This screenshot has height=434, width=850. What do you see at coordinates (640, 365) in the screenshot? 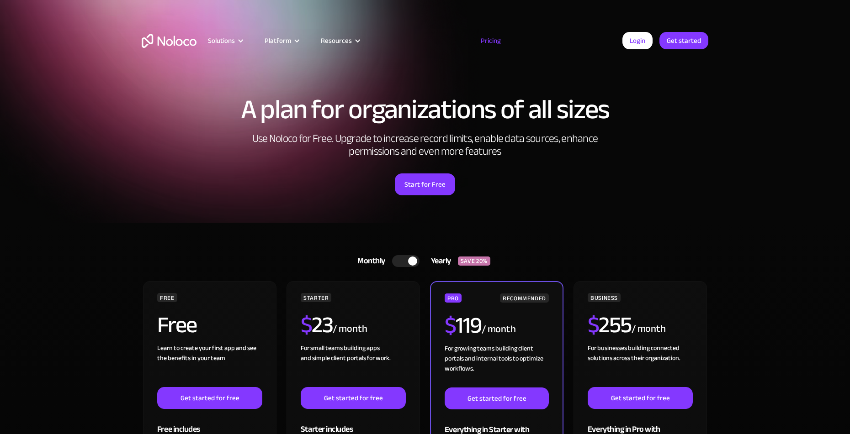
I see `div: For businesses building connected solutions across their organization. ‍` at bounding box center [640, 365].